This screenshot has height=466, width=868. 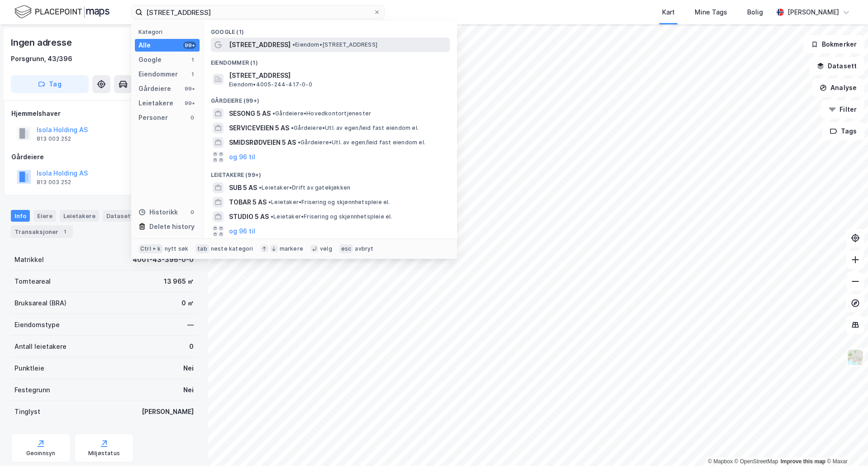 I want to click on span: Gårdeiere • Hovedkontortjenester, so click(x=322, y=114).